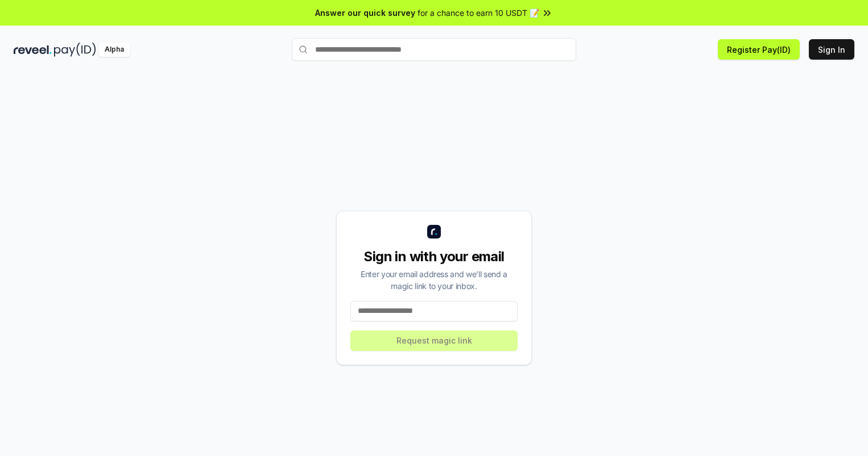  What do you see at coordinates (831, 49) in the screenshot?
I see `button: Sign In` at bounding box center [831, 49].